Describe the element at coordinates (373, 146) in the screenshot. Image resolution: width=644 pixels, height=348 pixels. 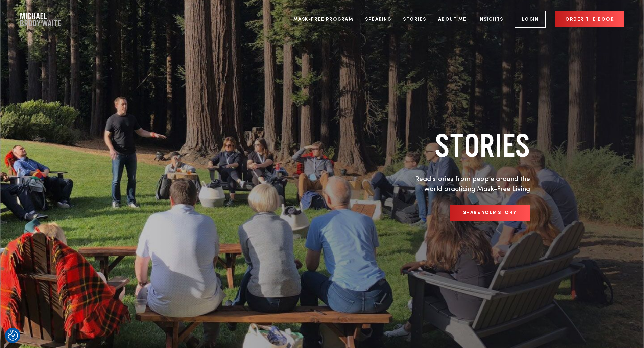
I see `h1: STORIES` at that location.